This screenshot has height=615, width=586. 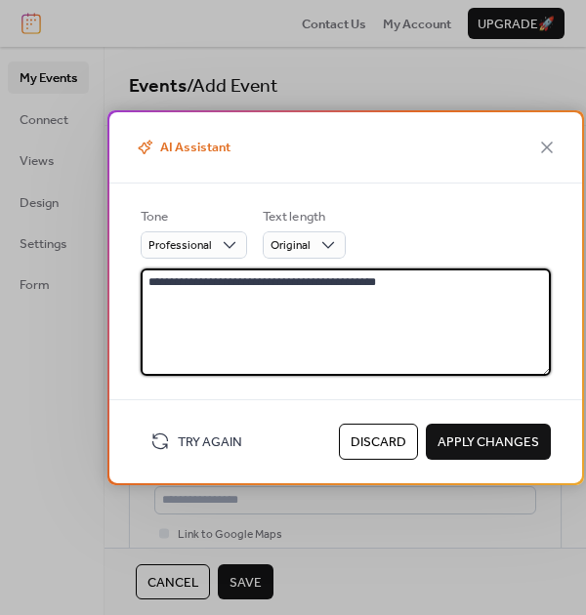 What do you see at coordinates (488, 442) in the screenshot?
I see `span: Apply Changes` at bounding box center [488, 442].